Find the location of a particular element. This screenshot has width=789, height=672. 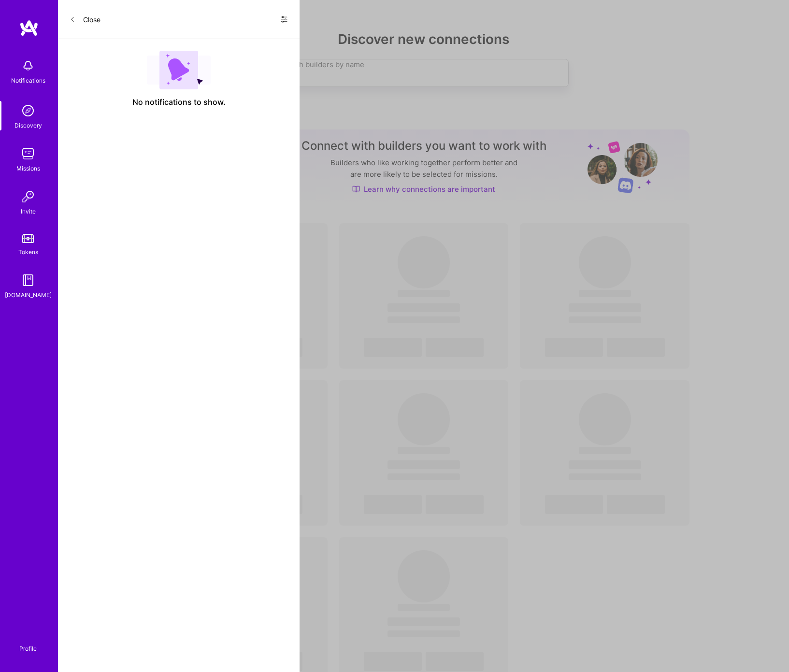

div: Profile is located at coordinates (28, 647).